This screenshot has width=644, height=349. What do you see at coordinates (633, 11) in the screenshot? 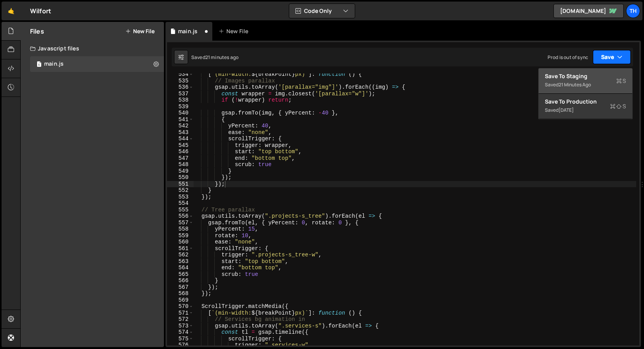
I see `a: Th` at bounding box center [633, 11].